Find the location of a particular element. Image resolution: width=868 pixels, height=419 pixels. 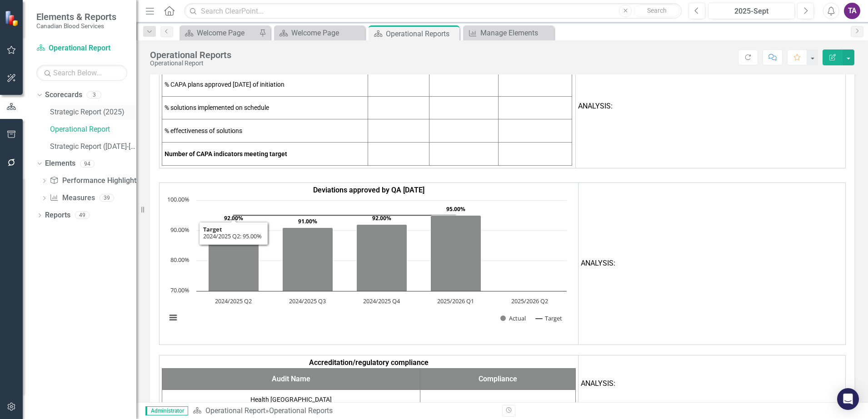

a: Measures is located at coordinates (72, 198).